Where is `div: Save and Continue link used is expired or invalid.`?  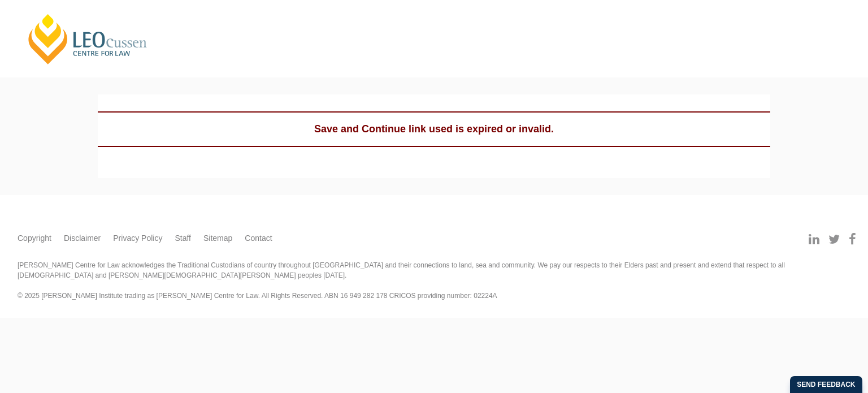 div: Save and Continue link used is expired or invalid. is located at coordinates (434, 129).